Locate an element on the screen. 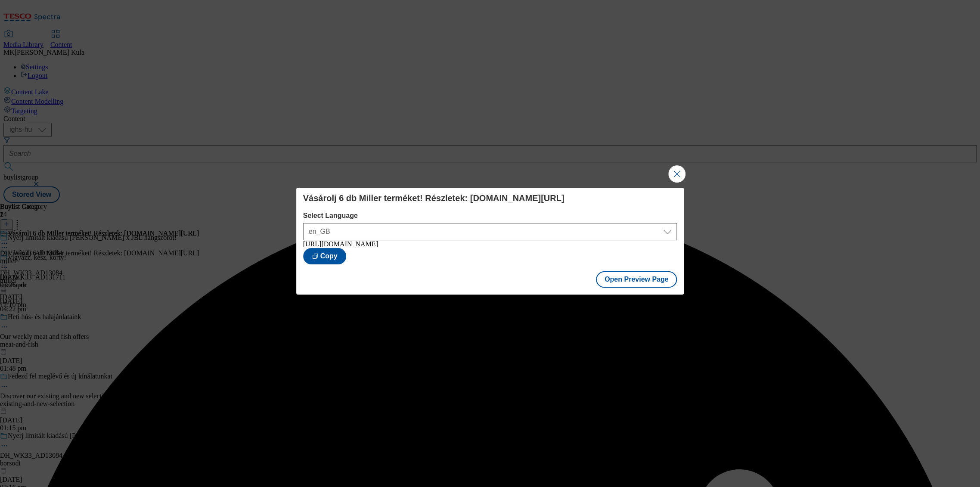 This screenshot has width=980, height=487. div: Modal is located at coordinates (490, 241).